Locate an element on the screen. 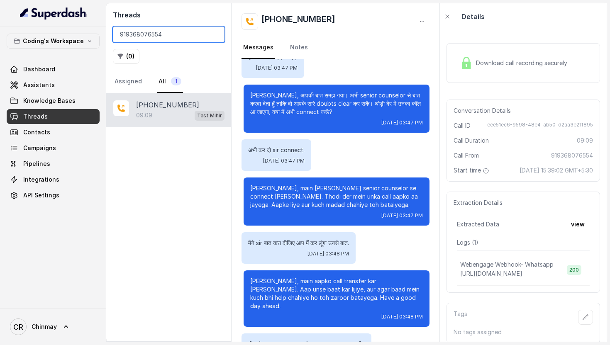 This screenshot has height=345, width=610. span: Chinmay is located at coordinates (44, 327).